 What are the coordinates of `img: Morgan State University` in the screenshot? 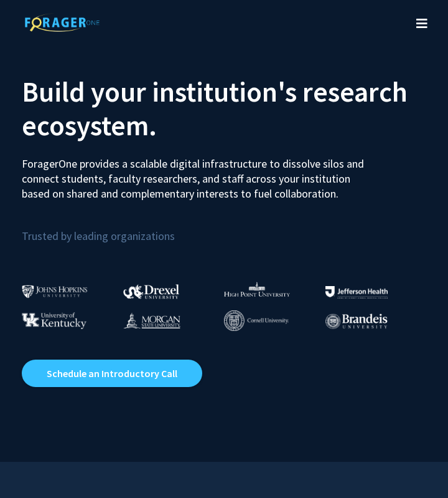 It's located at (152, 320).